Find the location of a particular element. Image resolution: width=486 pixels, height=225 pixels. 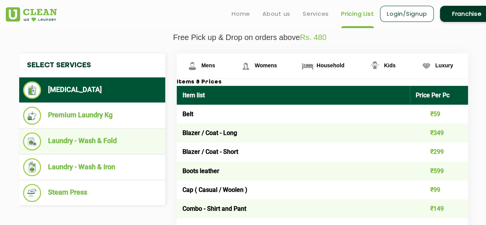

li: Laundry - Wash & Iron is located at coordinates (92, 167).